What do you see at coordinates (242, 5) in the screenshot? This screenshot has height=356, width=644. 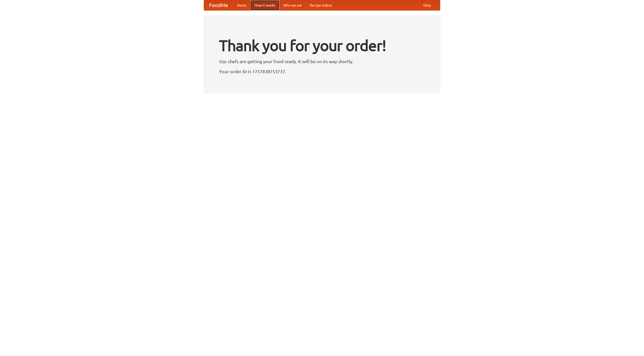 I see `a: Home` at bounding box center [242, 5].